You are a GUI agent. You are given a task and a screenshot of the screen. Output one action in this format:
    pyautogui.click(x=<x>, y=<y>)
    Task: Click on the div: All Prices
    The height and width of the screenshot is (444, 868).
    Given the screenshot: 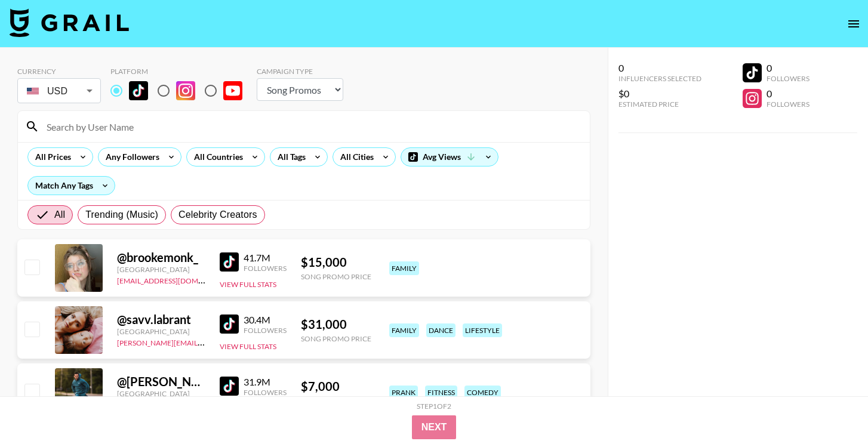 What is the action you would take?
    pyautogui.click(x=51, y=157)
    